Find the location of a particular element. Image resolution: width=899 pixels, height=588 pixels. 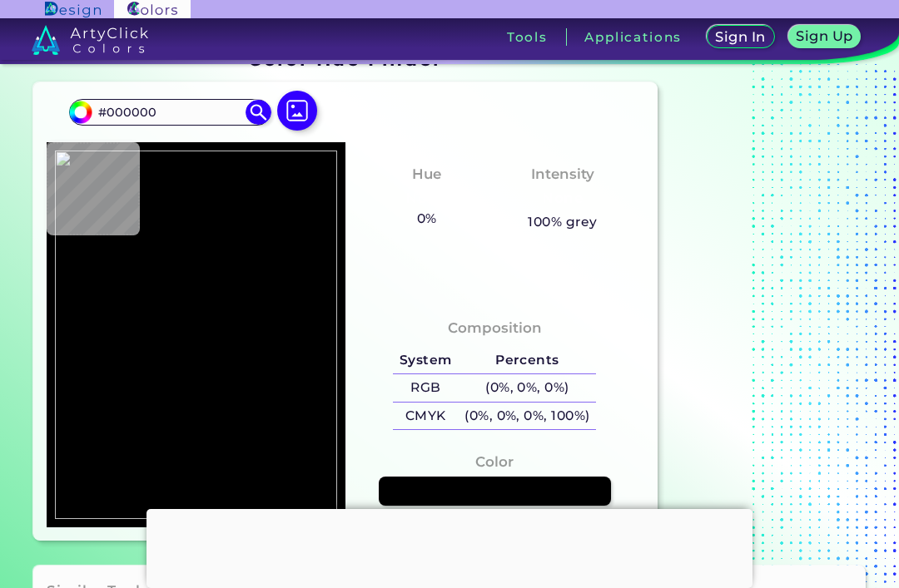

h5: CMYK is located at coordinates (425, 416).